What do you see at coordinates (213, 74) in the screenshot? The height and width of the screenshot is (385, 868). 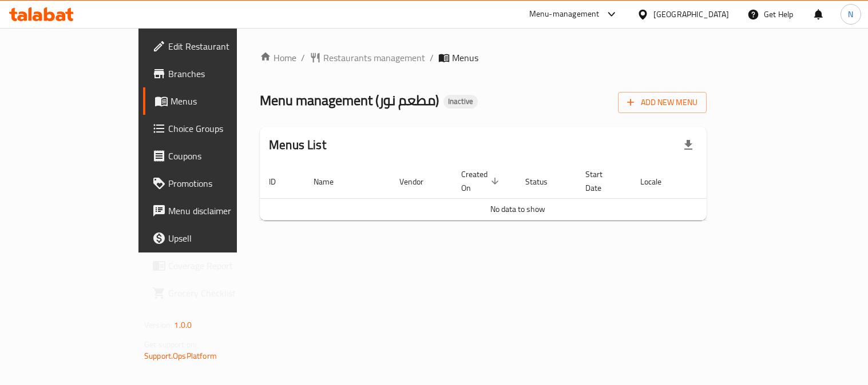 I see `a: Branches` at bounding box center [213, 74].